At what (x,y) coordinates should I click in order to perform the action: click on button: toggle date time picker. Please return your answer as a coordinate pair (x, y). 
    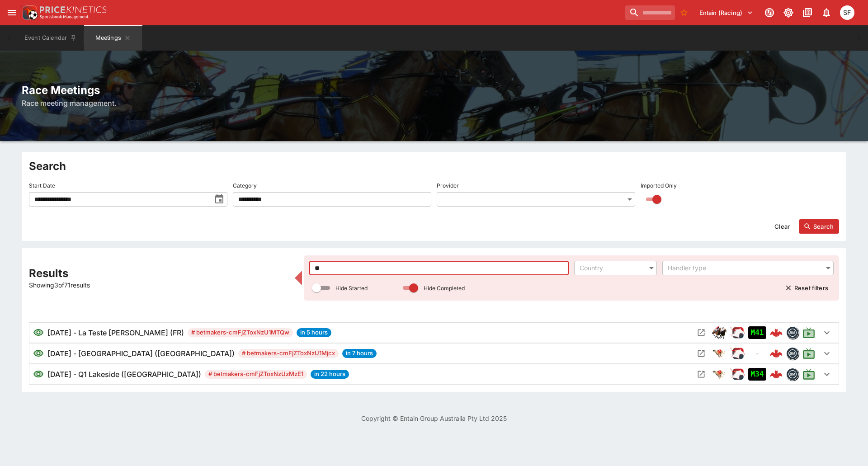
    Looking at the image, I should click on (219, 199).